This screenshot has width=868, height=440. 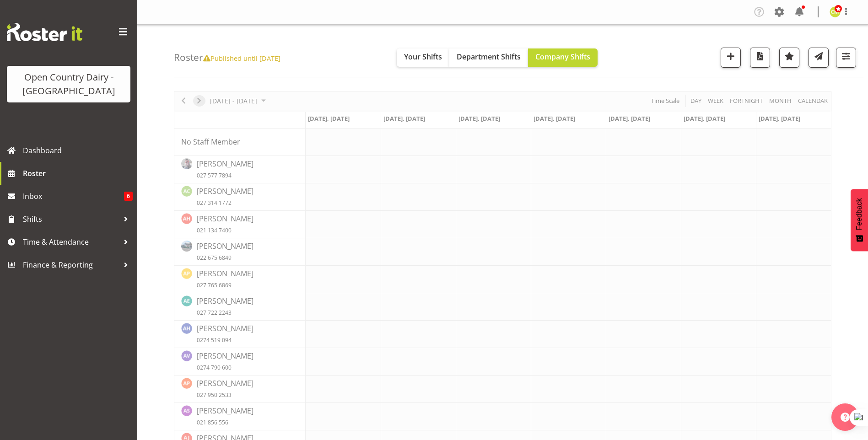 I want to click on span: Shifts, so click(x=71, y=219).